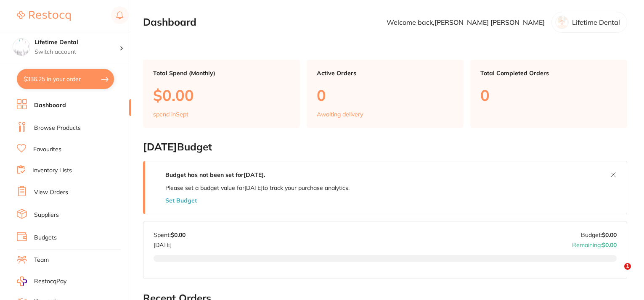 The height and width of the screenshot is (300, 644). What do you see at coordinates (46, 215) in the screenshot?
I see `a: Suppliers` at bounding box center [46, 215].